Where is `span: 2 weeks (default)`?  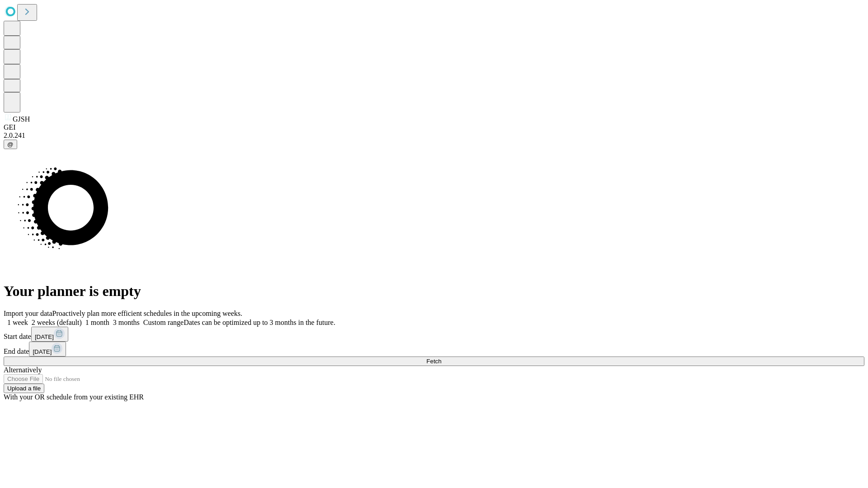
span: 2 weeks (default) is located at coordinates (57, 322).